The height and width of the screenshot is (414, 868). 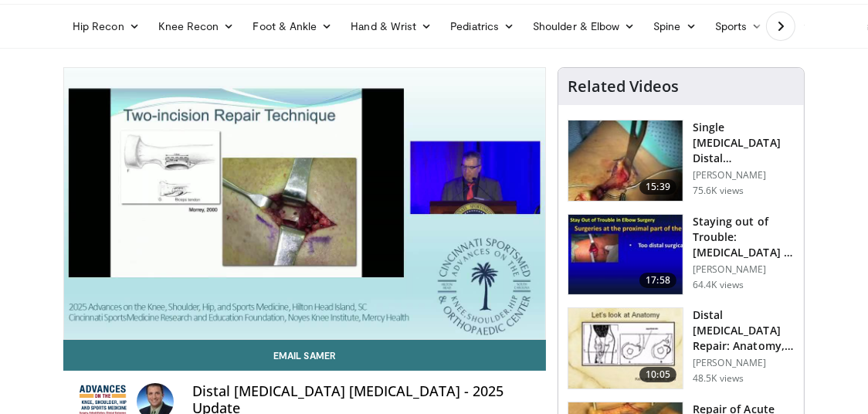 I want to click on a: Spine, so click(x=674, y=26).